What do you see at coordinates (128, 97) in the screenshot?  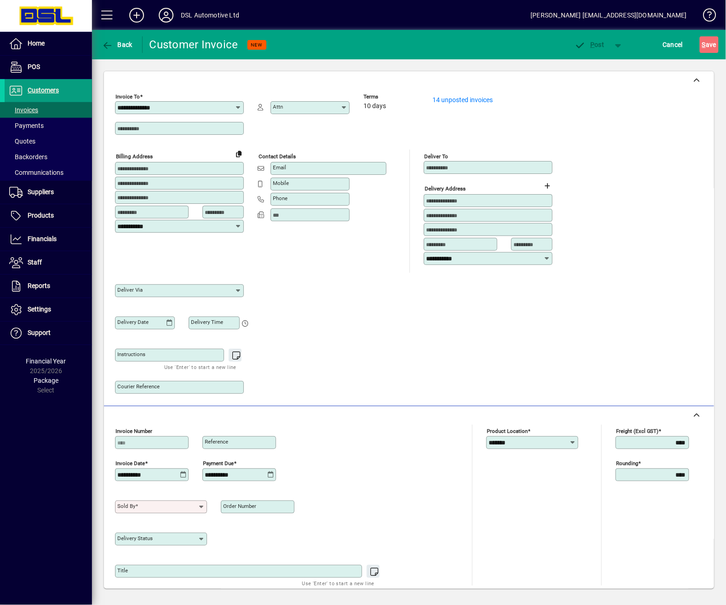 I see `mat-label: Invoice To` at bounding box center [128, 97].